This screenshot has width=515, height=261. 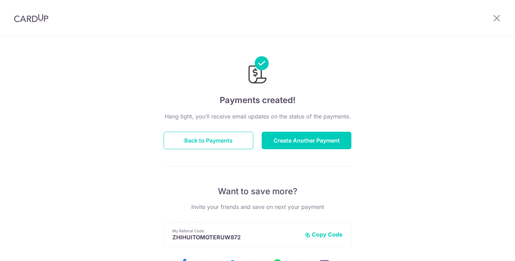 What do you see at coordinates (208, 141) in the screenshot?
I see `button: Back to Payments` at bounding box center [208, 141].